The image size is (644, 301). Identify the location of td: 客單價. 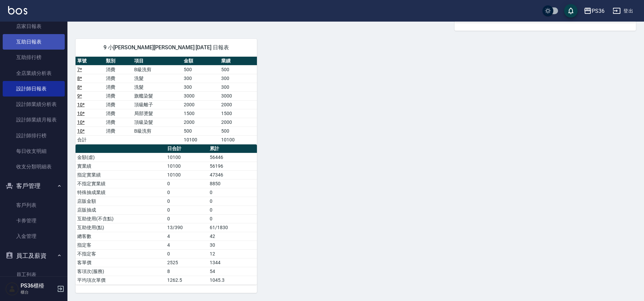
(120, 263).